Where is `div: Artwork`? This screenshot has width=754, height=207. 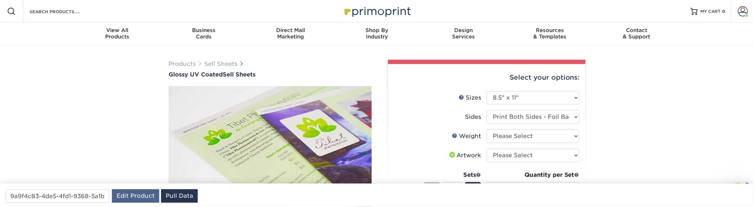 div: Artwork is located at coordinates (464, 156).